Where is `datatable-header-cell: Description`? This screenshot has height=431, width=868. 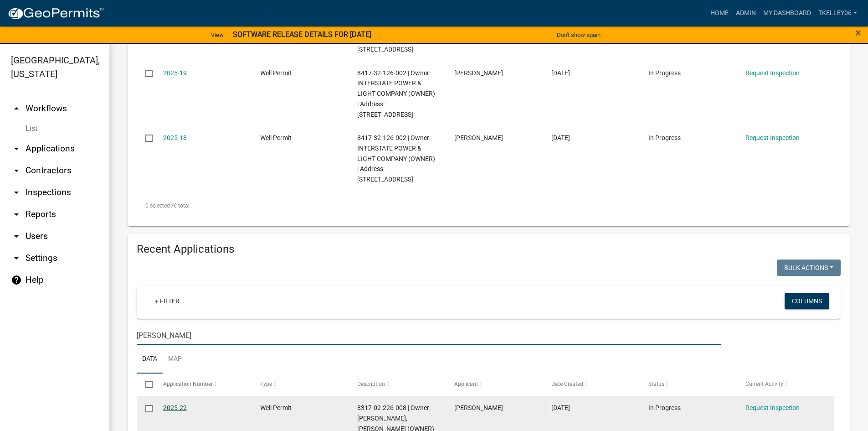
datatable-header-cell: Description is located at coordinates (397, 384).